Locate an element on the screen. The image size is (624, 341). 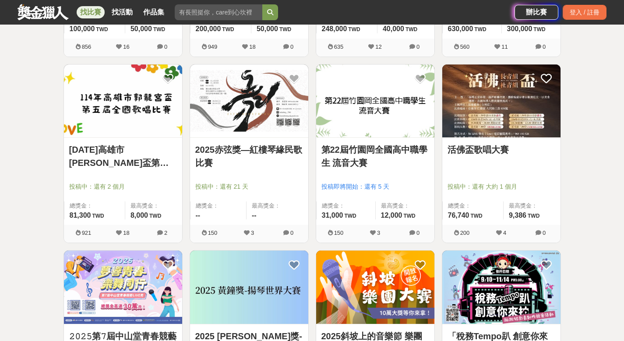
span: 12,000 is located at coordinates (392, 215).